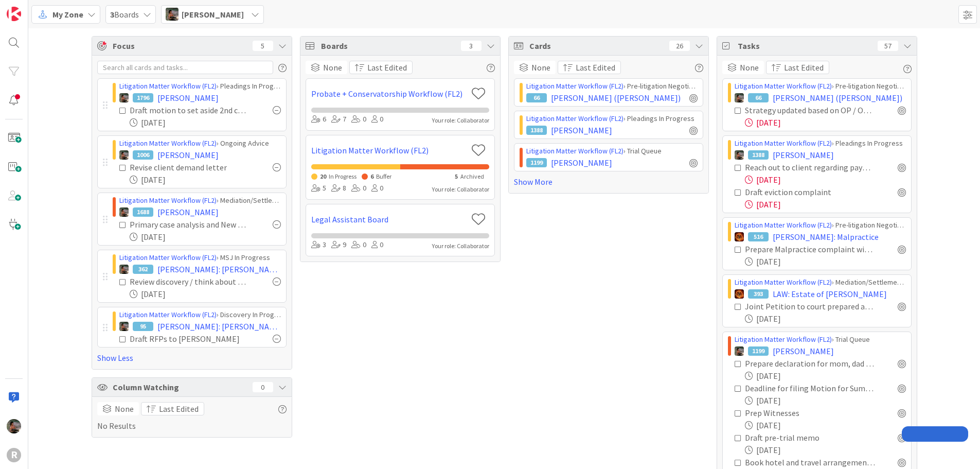 This screenshot has width=980, height=469. I want to click on a: Legal Assistant Board, so click(389, 219).